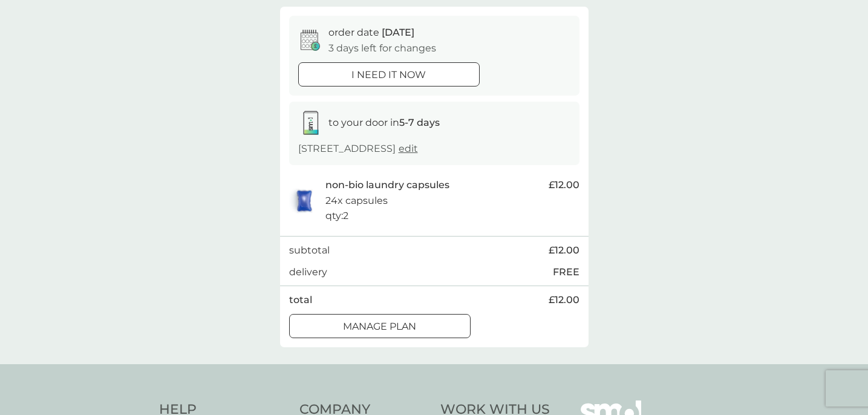  I want to click on p: non-bio laundry capsules, so click(388, 185).